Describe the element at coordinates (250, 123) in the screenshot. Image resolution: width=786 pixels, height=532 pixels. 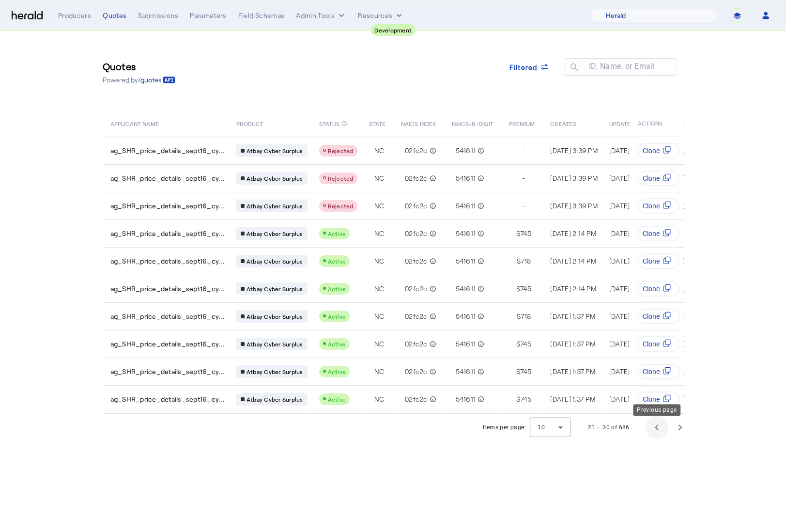
I see `span: PRODUCT` at that location.